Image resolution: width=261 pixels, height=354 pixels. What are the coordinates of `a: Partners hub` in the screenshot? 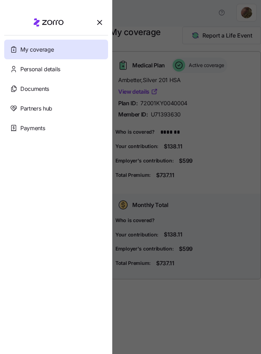 It's located at (56, 109).